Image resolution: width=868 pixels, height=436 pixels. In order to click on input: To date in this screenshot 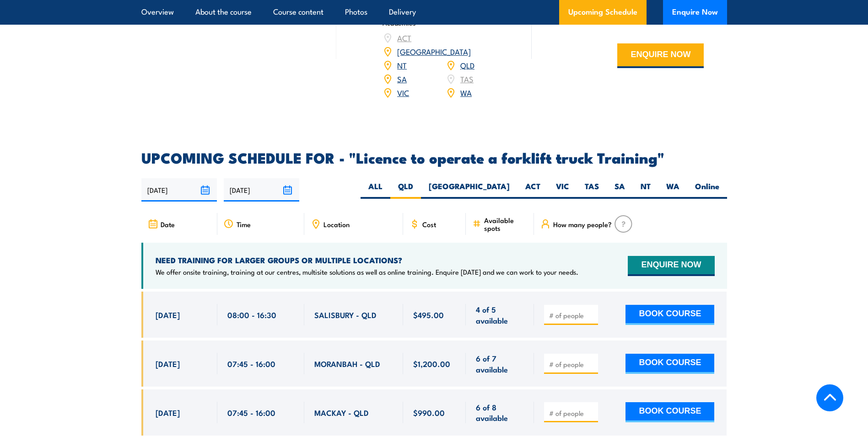, I will do `click(261, 190)`.